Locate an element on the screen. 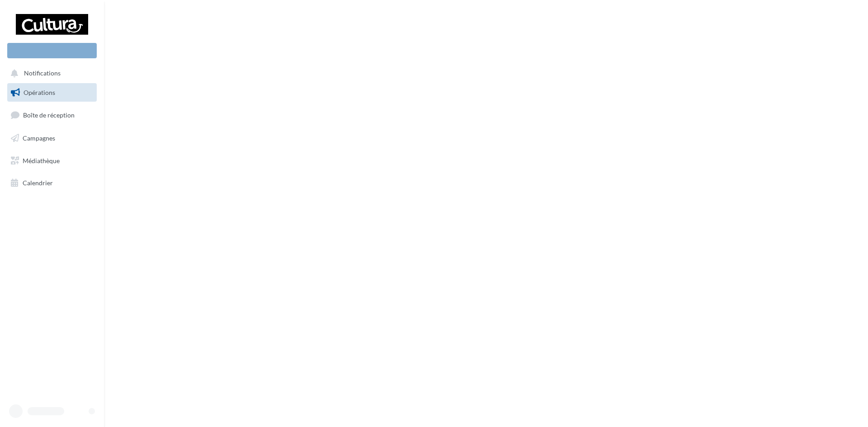 The image size is (868, 427). a: Campagnes is located at coordinates (52, 138).